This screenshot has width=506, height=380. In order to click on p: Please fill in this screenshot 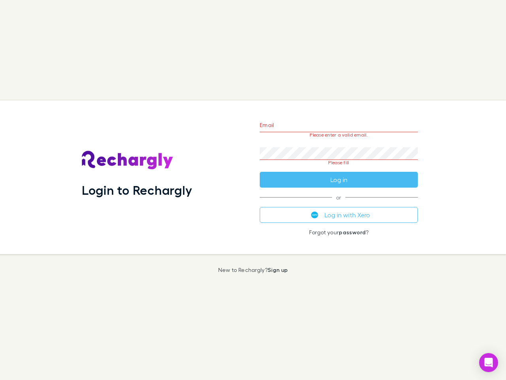, I will do `click(339, 163)`.